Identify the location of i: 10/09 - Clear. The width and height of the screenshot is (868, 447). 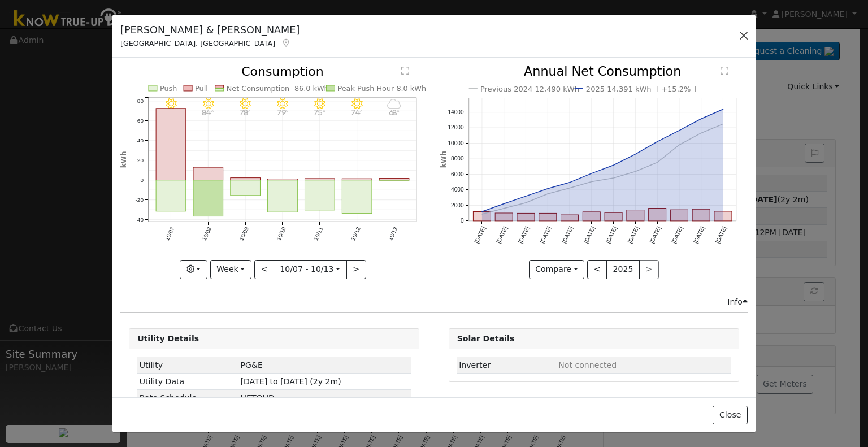
(246, 104).